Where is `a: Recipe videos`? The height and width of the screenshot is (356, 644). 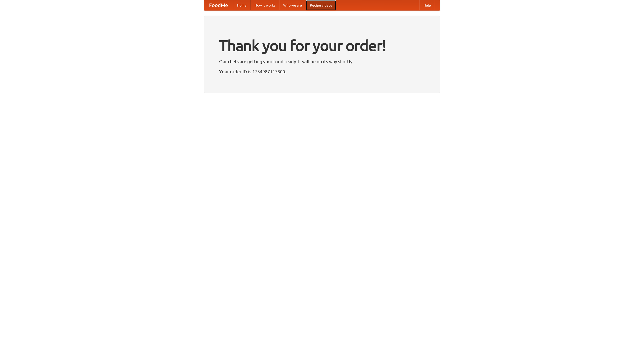
a: Recipe videos is located at coordinates (321, 5).